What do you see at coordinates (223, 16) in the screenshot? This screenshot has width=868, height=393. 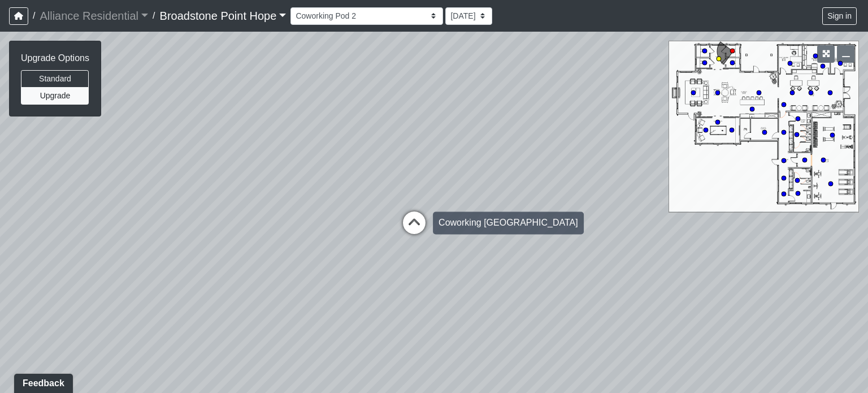 I see `a: Broadstone Point Hope` at bounding box center [223, 16].